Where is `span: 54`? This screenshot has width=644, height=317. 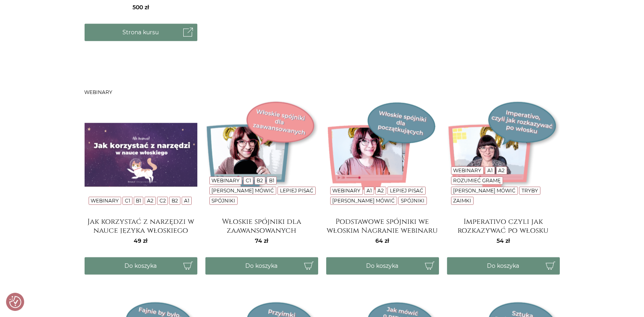
span: 54 is located at coordinates (503, 241).